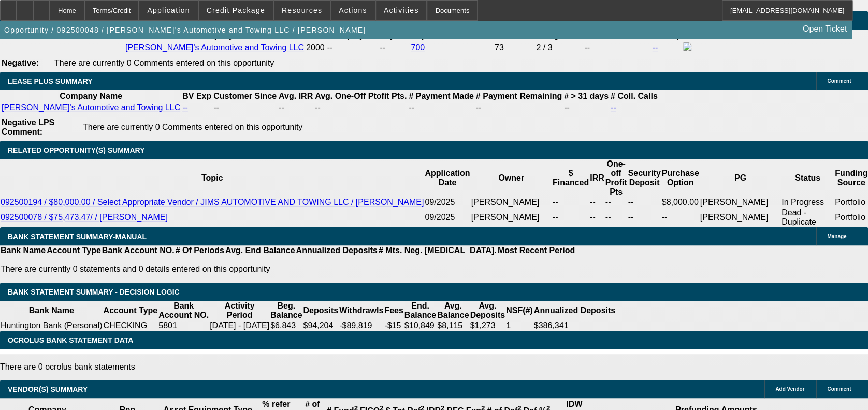  I want to click on td: 2000, so click(315, 48).